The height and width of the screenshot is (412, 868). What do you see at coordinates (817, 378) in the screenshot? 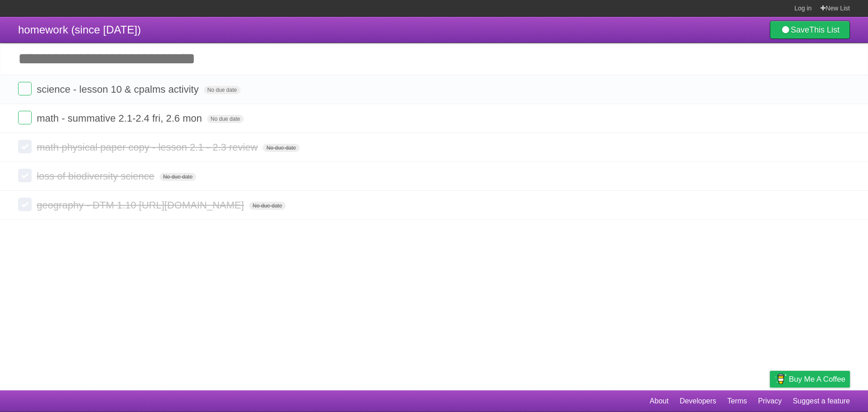
I see `span: Buy me a coffee` at bounding box center [817, 378].